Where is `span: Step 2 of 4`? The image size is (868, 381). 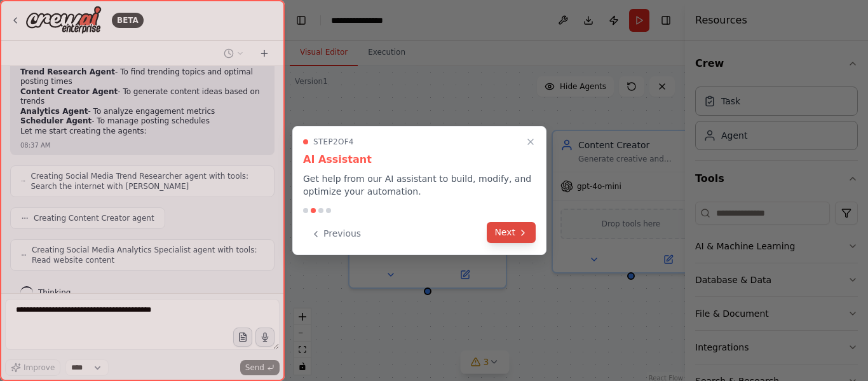
span: Step 2 of 4 is located at coordinates (334, 142).